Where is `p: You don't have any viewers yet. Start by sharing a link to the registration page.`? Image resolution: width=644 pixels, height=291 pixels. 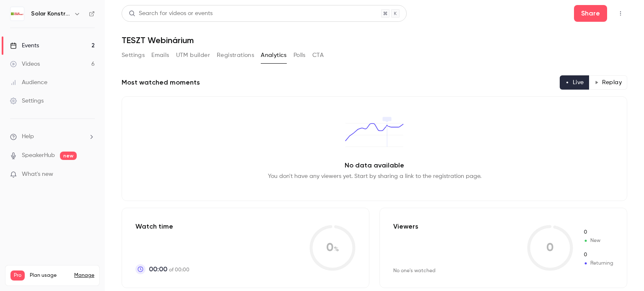
p: You don't have any viewers yet. Start by sharing a link to the registration page. is located at coordinates (374, 177).